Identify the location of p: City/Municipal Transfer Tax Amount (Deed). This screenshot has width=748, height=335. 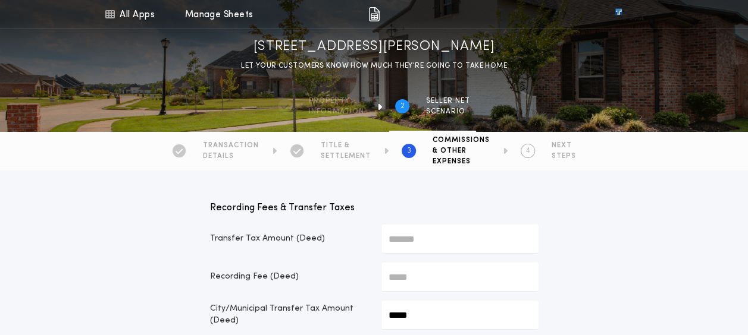
(289, 315).